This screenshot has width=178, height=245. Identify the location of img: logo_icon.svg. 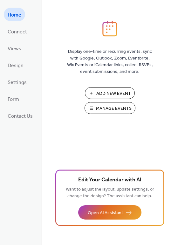
(110, 29).